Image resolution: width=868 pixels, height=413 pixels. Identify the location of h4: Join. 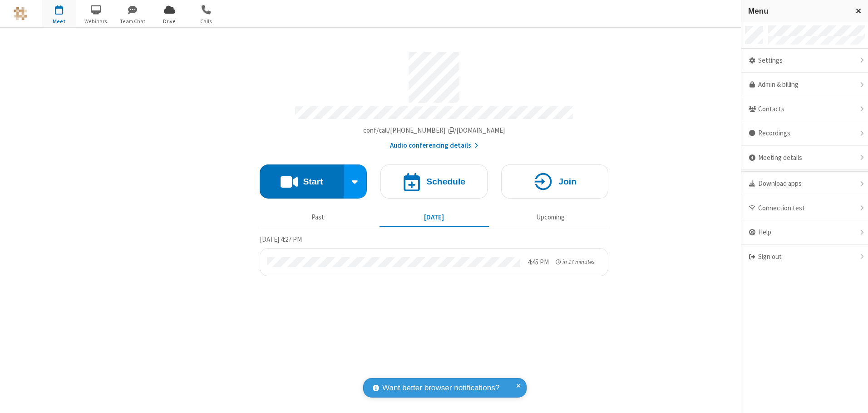
(567, 181).